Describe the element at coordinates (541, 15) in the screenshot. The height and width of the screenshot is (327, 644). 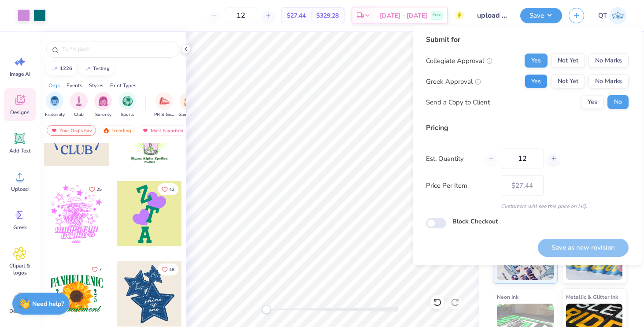
I see `button: Save` at that location.